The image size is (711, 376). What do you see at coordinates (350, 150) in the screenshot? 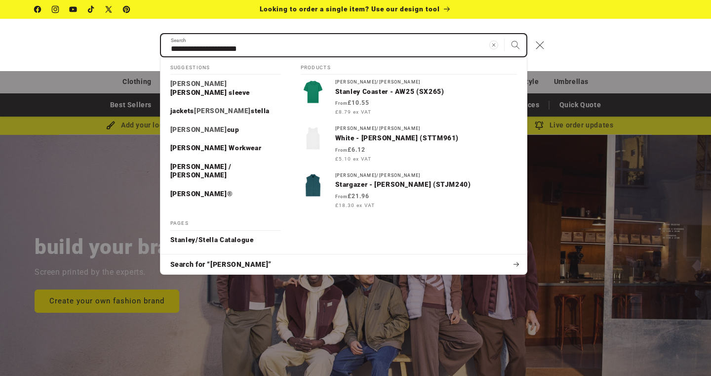
I see `strong: £6.12` at bounding box center [350, 150].